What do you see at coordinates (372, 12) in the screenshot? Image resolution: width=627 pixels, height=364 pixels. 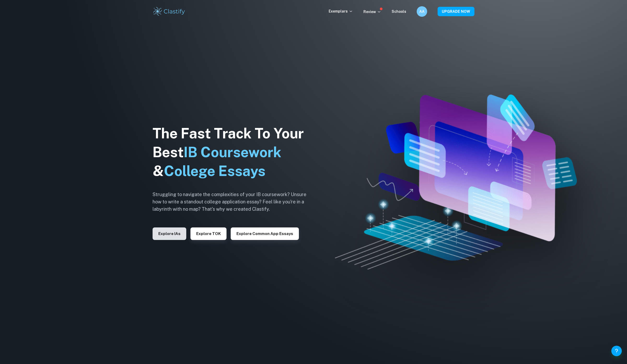 I see `p: Review` at bounding box center [372, 12].